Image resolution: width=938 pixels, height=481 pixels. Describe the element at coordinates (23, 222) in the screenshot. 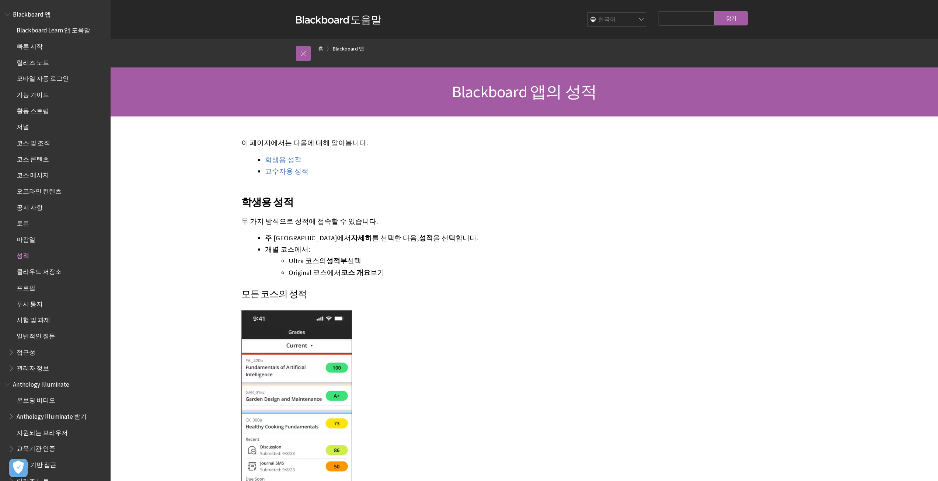

I see `span: 토론` at that location.